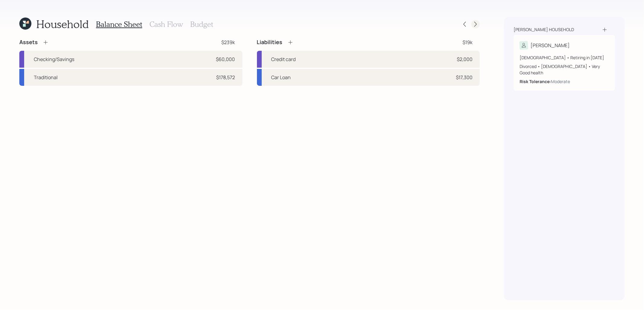 The image size is (644, 310). Describe the element at coordinates (119, 24) in the screenshot. I see `h3: Balance Sheet` at that location.